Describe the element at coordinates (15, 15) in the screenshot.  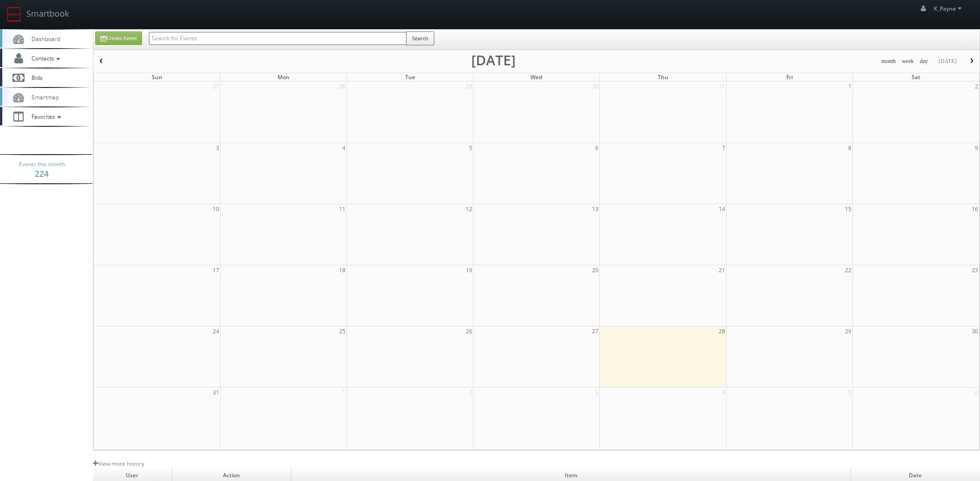
I see `img: smartbook-logo.png` at that location.